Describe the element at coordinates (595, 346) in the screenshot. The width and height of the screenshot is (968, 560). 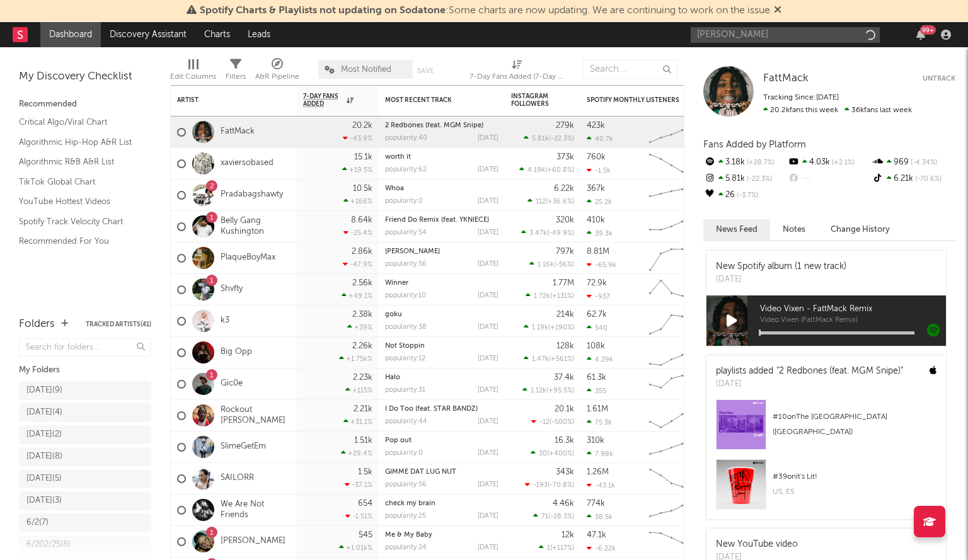
I see `div: 108k` at that location.